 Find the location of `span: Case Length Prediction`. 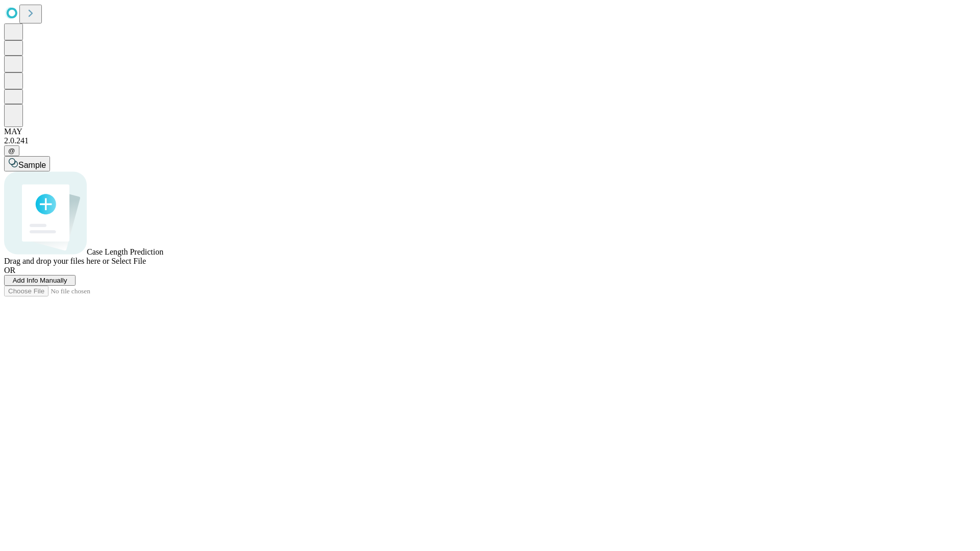

span: Case Length Prediction is located at coordinates (125, 251).